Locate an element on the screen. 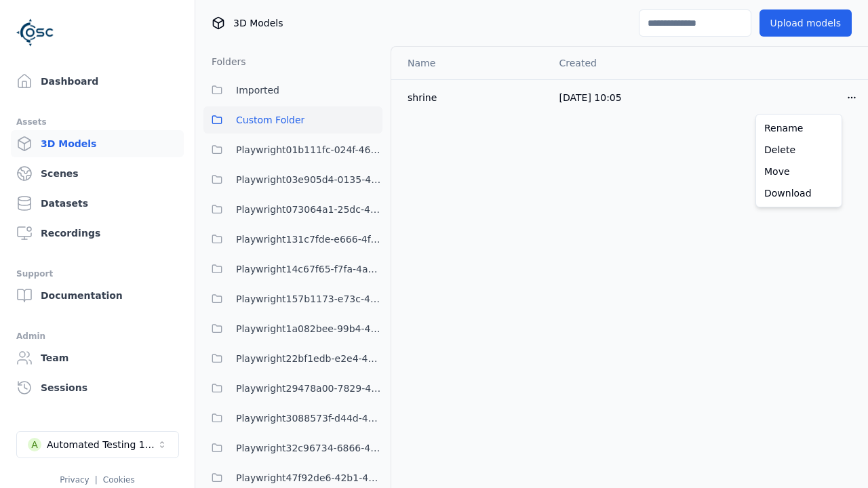 The image size is (868, 488). div: Delete is located at coordinates (799, 150).